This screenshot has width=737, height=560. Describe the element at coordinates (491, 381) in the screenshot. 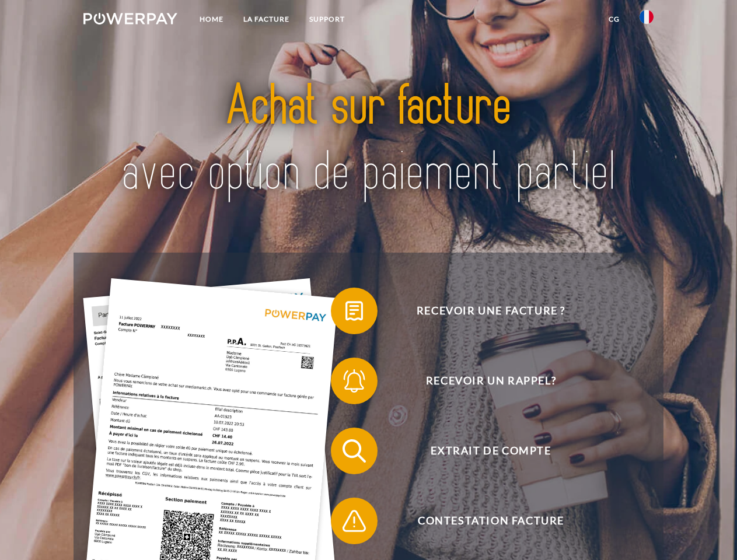

I see `span: Recevoir un rappel?` at that location.